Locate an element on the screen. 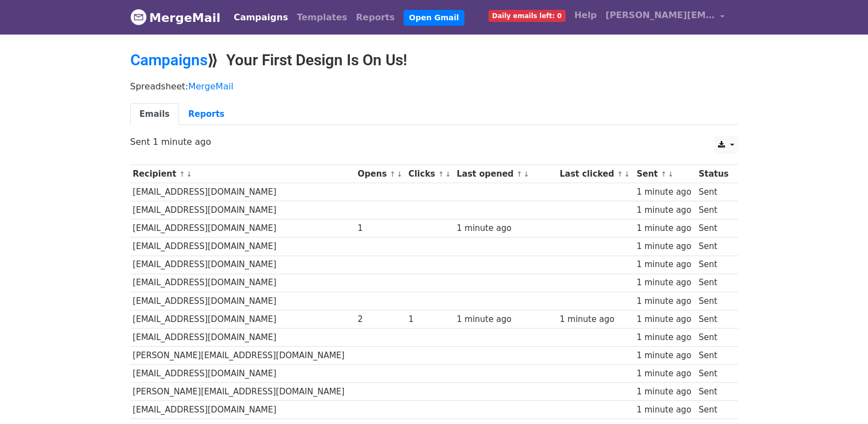 Image resolution: width=868 pixels, height=424 pixels. span: Daily emails left: 0 is located at coordinates (527, 16).